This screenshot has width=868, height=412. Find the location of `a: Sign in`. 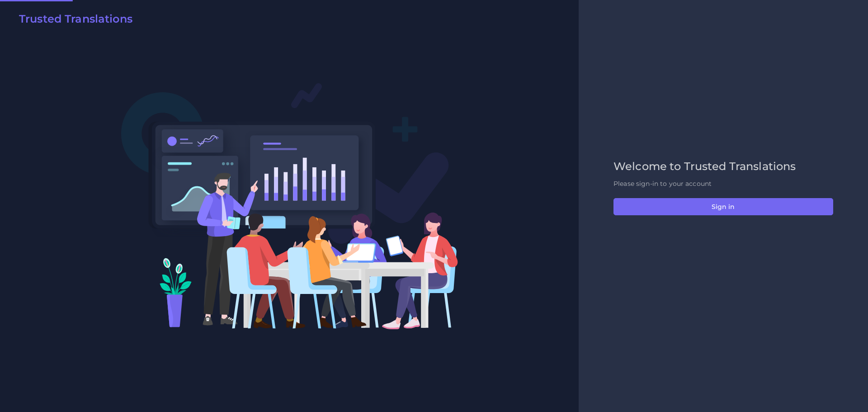

a: Sign in is located at coordinates (724, 206).